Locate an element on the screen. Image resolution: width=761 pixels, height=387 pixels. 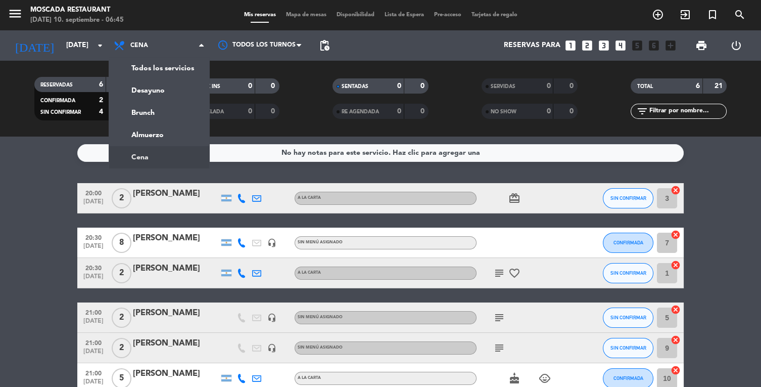
i: looks_6 is located at coordinates (654, 46).